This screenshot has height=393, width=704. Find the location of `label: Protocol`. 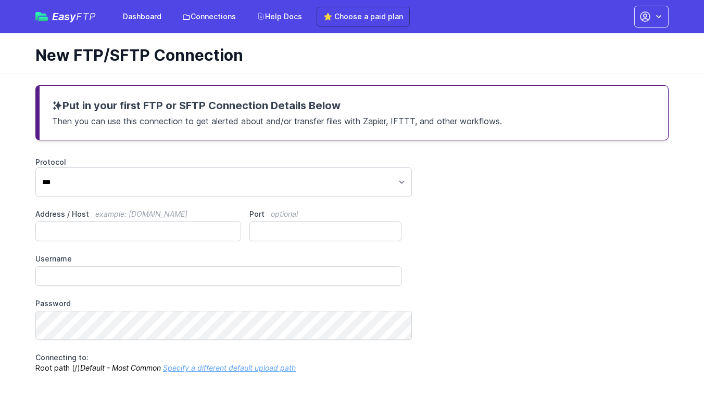

label: Protocol is located at coordinates (218, 162).